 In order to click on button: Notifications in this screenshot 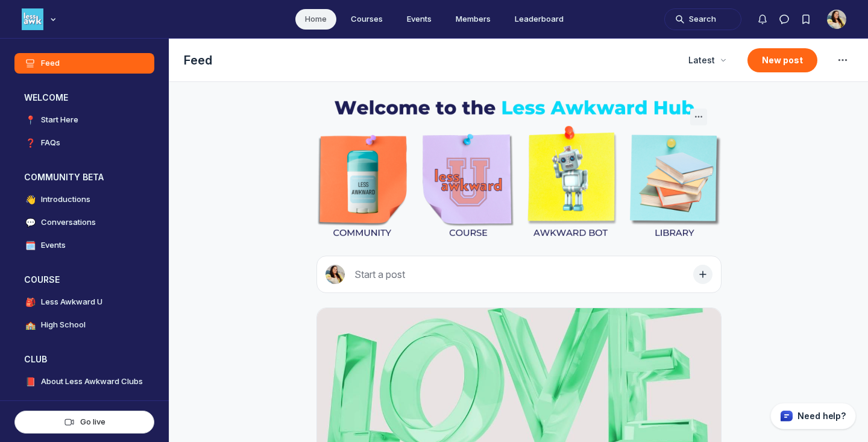, I will do `click(762, 20)`.